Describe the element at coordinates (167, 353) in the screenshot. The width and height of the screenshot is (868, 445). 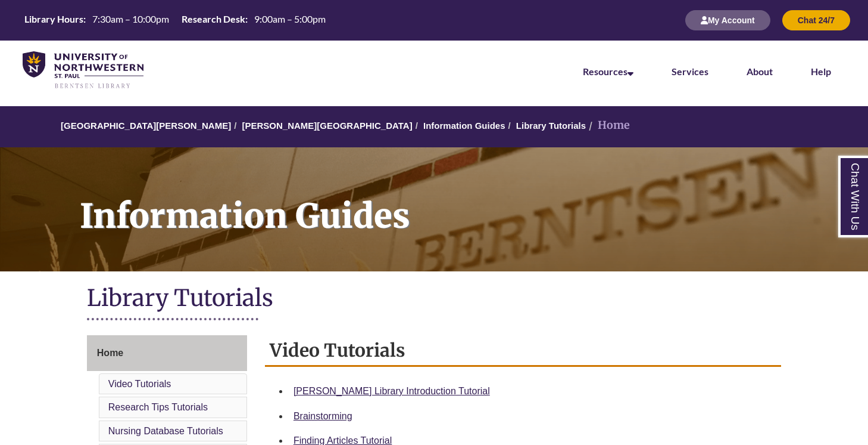
I see `a: Home` at that location.